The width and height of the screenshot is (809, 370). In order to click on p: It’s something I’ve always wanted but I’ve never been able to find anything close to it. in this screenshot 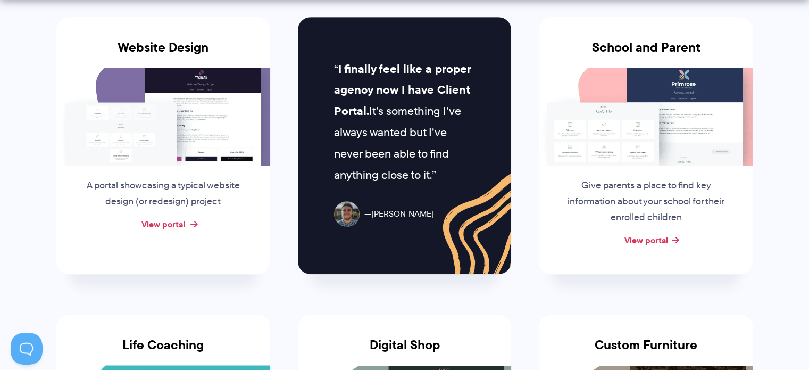, I will do `click(404, 122)`.